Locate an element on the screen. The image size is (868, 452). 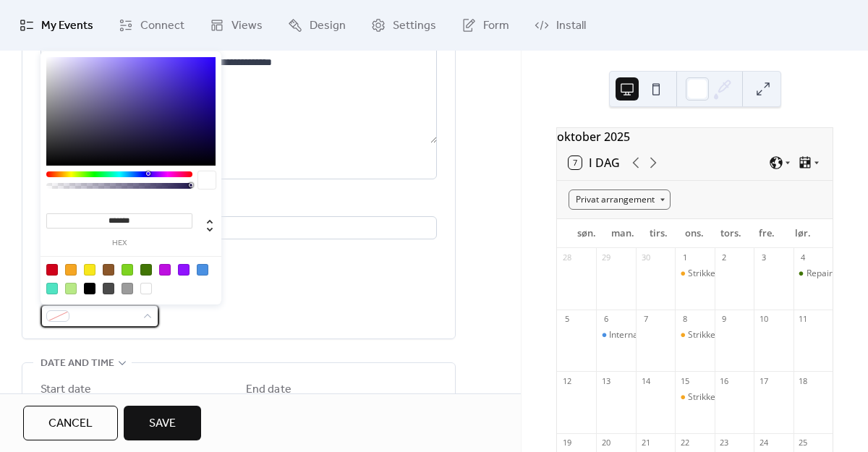
span: Save is located at coordinates (162, 424).